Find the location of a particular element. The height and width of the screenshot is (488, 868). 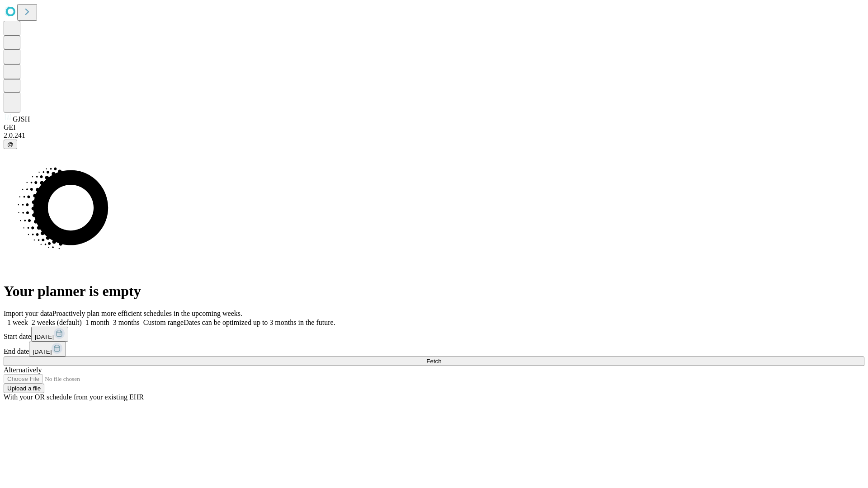

div: 2.0.241 is located at coordinates (434, 136).